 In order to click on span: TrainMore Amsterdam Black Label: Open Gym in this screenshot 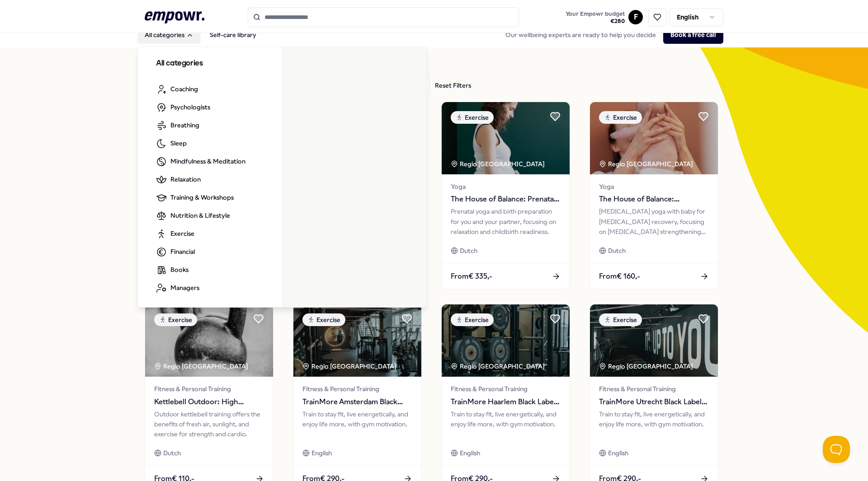, I will do `click(357, 402)`.